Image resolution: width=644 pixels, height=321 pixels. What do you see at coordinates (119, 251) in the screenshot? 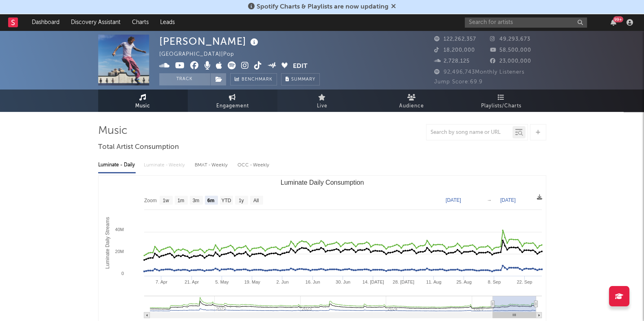
I see `text: 20M` at bounding box center [119, 251].